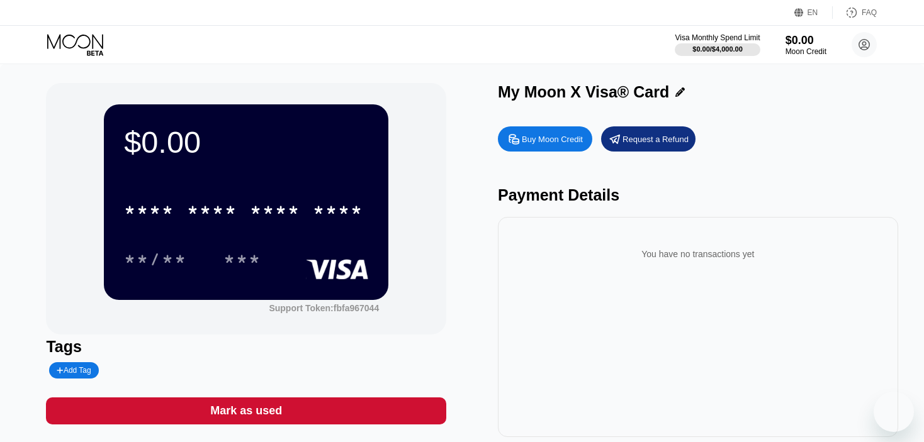  I want to click on div: $0.00Moon Credit, so click(806, 45).